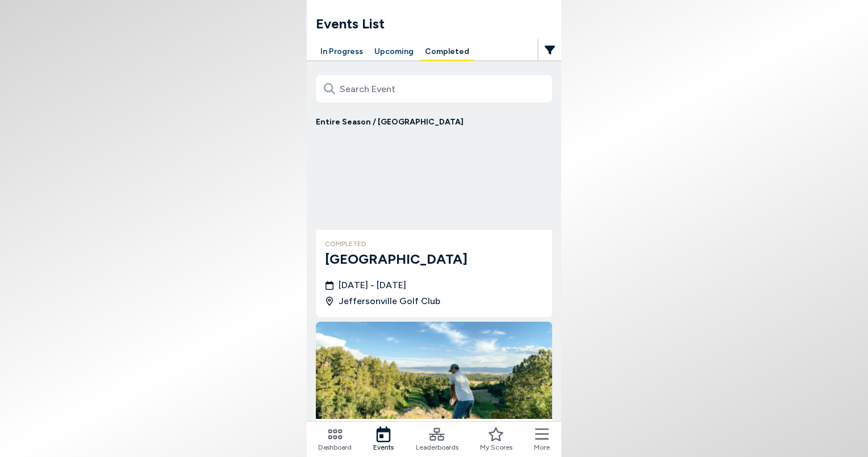  I want to click on img: Jeffersonville, so click(434, 181).